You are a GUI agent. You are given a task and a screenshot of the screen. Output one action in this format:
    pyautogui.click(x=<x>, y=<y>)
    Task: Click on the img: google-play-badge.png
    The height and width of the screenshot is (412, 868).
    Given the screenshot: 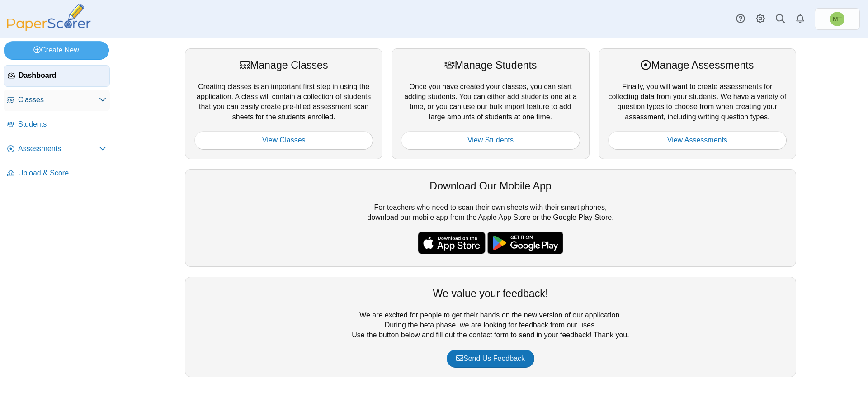 What is the action you would take?
    pyautogui.click(x=525, y=242)
    